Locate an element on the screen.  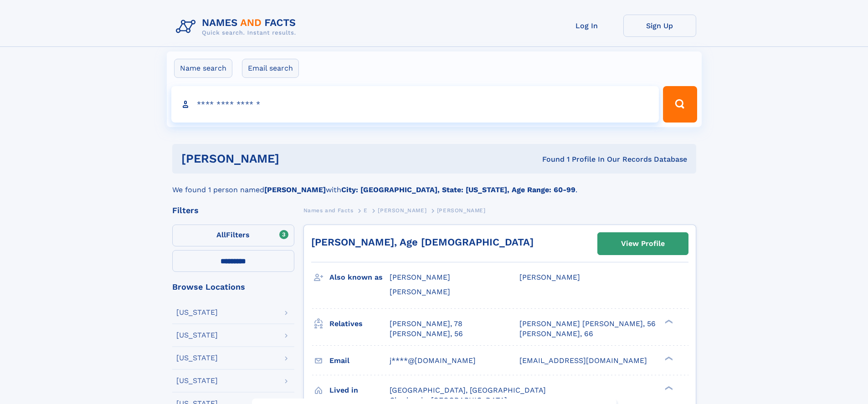
a: View Profile is located at coordinates (643, 244).